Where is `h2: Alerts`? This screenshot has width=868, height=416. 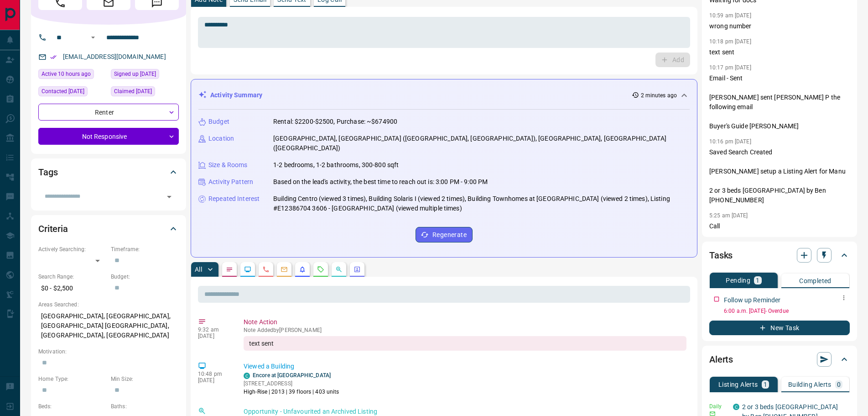
h2: Alerts is located at coordinates (721, 359).